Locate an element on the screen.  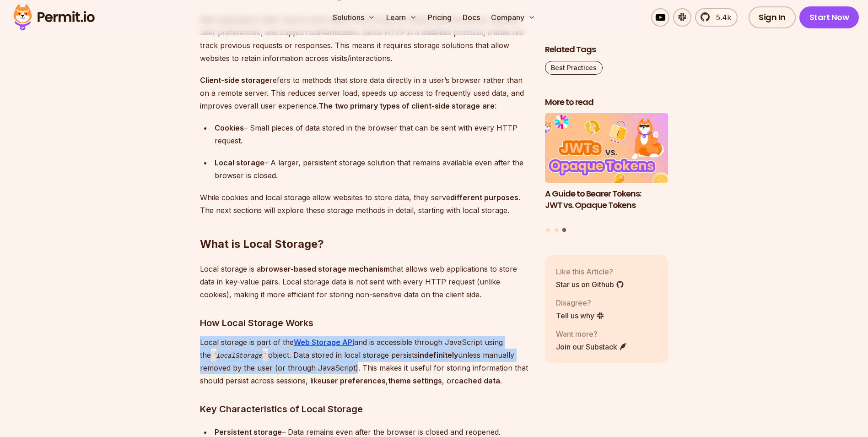
h3: How Local Storage Works is located at coordinates (365, 322).